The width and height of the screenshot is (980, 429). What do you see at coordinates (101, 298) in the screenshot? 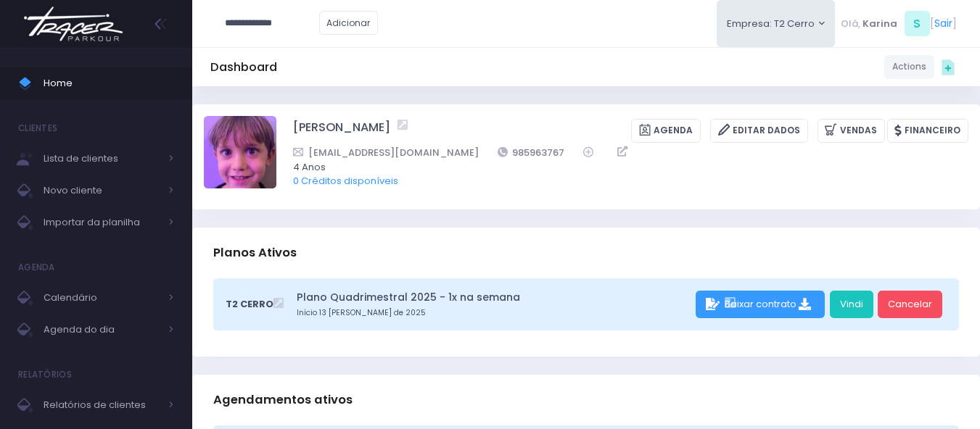
I see `span: Calendário` at bounding box center [101, 298].